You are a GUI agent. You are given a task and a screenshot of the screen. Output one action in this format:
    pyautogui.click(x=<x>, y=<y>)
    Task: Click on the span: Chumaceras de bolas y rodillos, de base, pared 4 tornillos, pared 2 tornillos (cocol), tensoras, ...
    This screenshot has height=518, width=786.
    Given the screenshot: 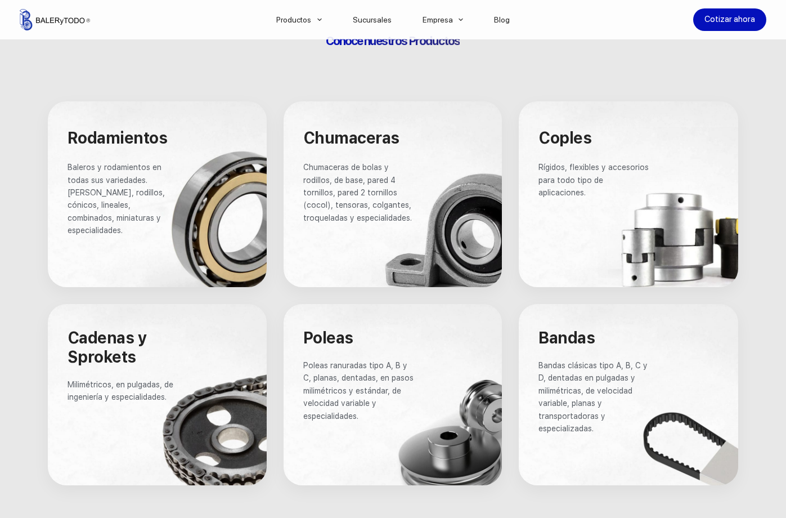 What is the action you would take?
    pyautogui.click(x=358, y=192)
    